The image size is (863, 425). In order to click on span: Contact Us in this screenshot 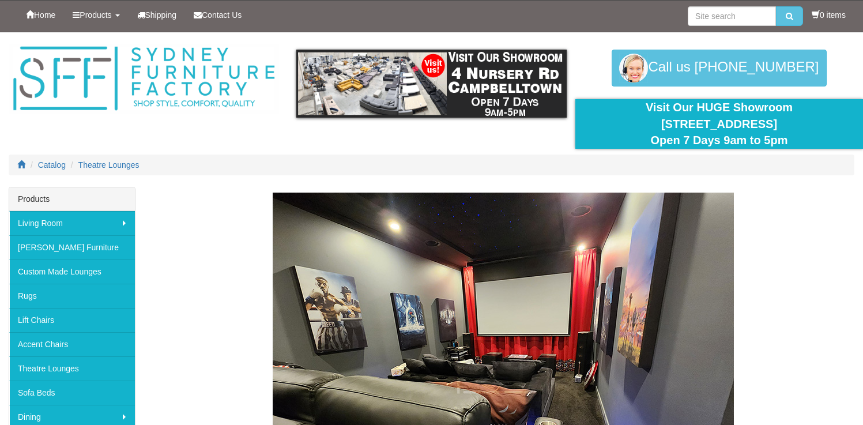, I will do `click(221, 15)`.